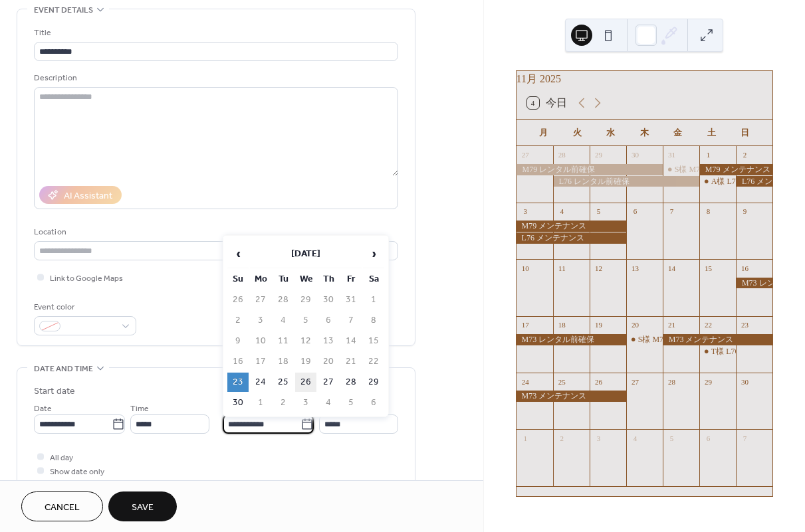 The width and height of the screenshot is (805, 532). I want to click on div: 24, so click(525, 381).